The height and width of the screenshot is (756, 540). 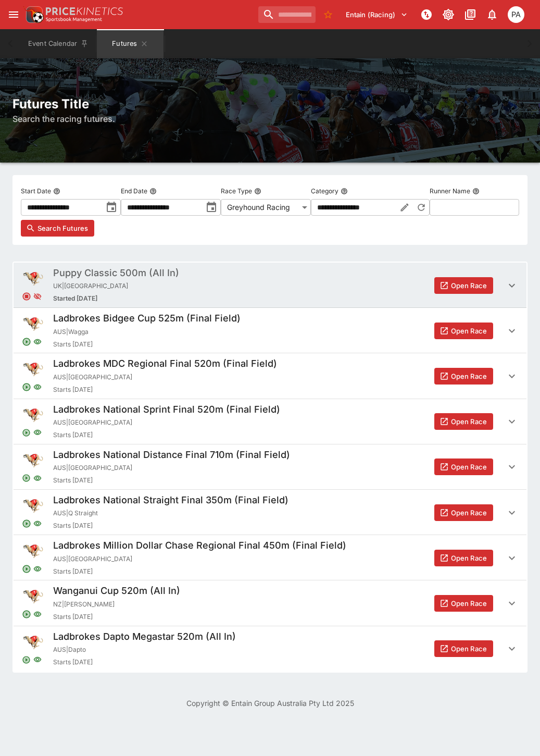 I want to click on p: Category, so click(x=325, y=191).